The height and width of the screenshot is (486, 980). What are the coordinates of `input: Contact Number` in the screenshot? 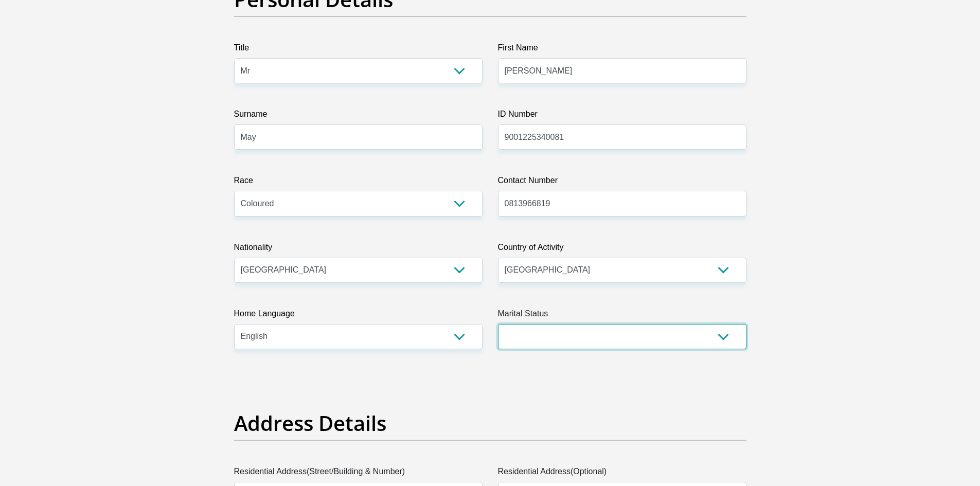 It's located at (622, 203).